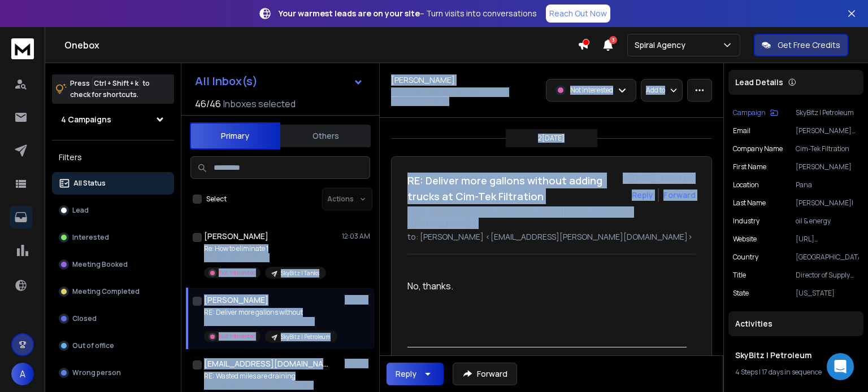  I want to click on p: Press to check for shortcuts., so click(110, 89).